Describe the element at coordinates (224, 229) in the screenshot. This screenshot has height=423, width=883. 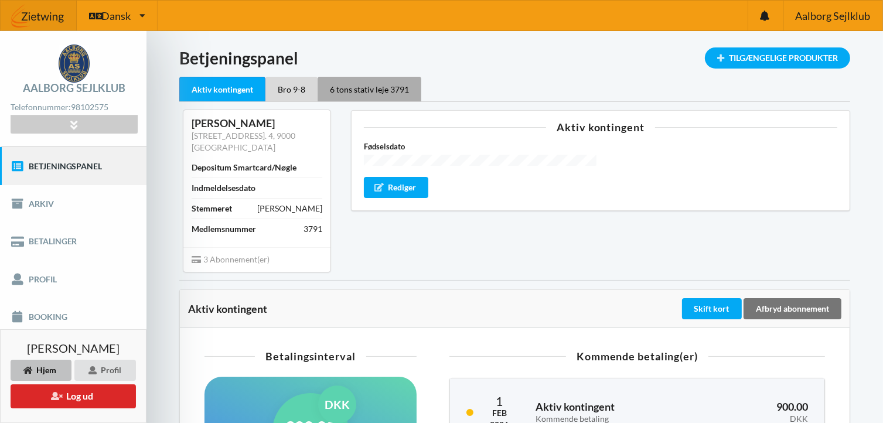
I see `div: Medlemsnummer` at that location.